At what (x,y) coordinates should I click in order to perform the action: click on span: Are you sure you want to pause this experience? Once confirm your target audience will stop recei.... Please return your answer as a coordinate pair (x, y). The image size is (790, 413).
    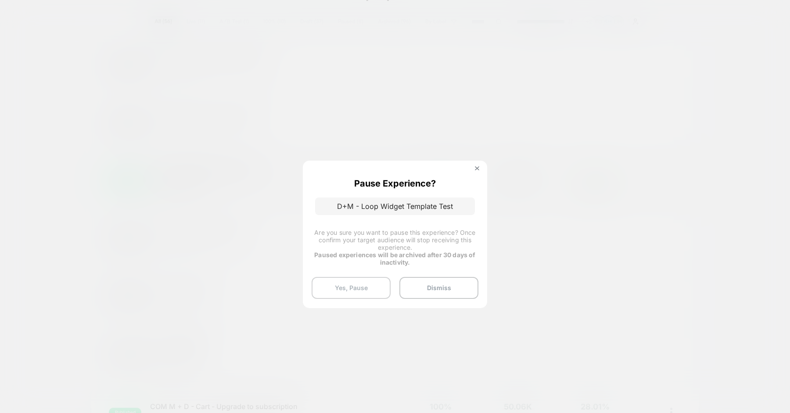
    Looking at the image, I should click on (395, 240).